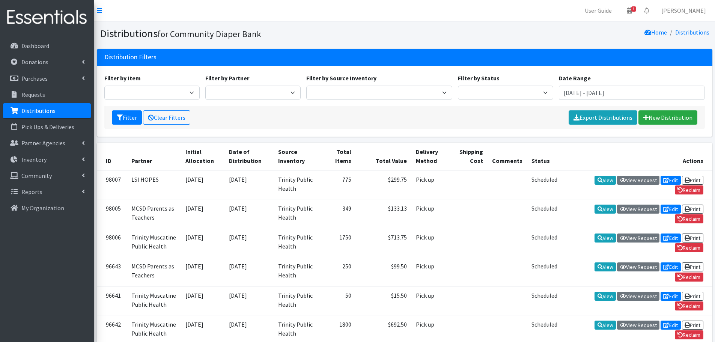  Describe the element at coordinates (574, 78) in the screenshot. I see `label: Date Range` at that location.